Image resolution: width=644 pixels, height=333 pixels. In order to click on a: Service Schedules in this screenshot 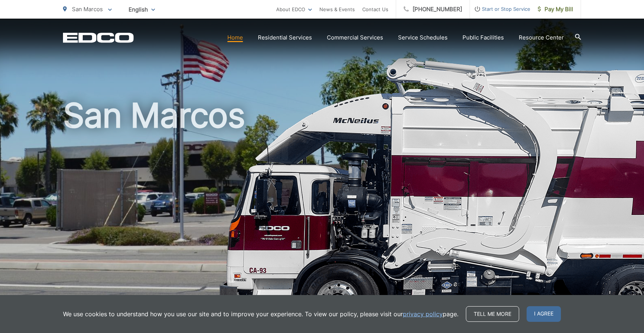, I will do `click(422, 37)`.